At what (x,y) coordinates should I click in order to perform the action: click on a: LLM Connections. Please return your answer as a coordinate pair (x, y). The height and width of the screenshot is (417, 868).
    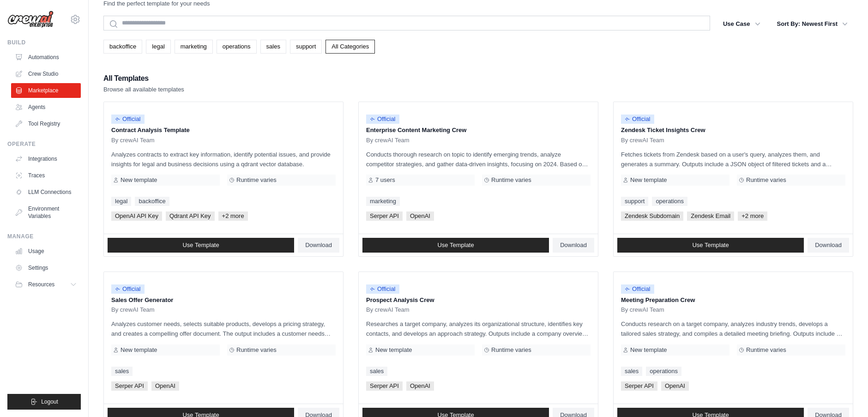
    Looking at the image, I should click on (46, 193).